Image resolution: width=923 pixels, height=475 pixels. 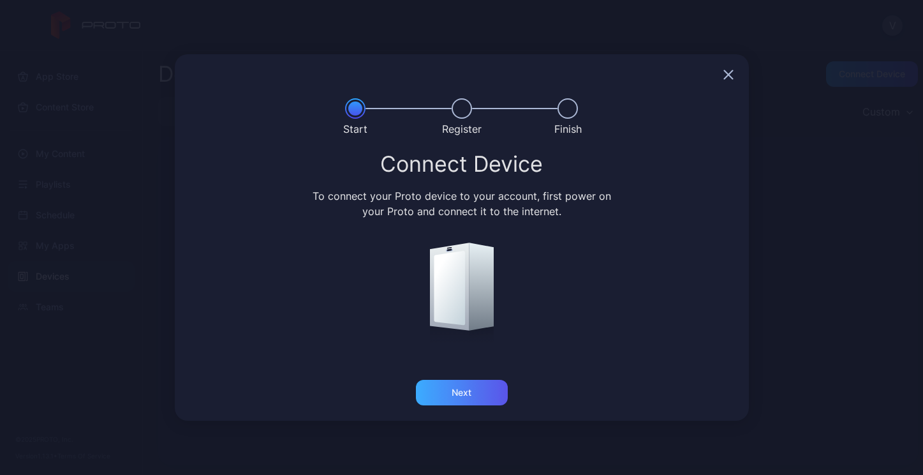 I want to click on div: Finish, so click(x=568, y=129).